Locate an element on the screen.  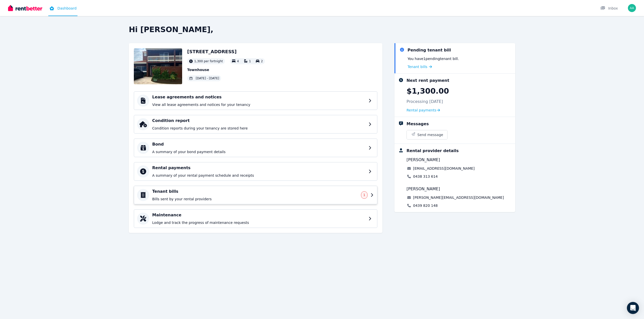
p: You have 1 pending tenant bill . is located at coordinates (433, 59).